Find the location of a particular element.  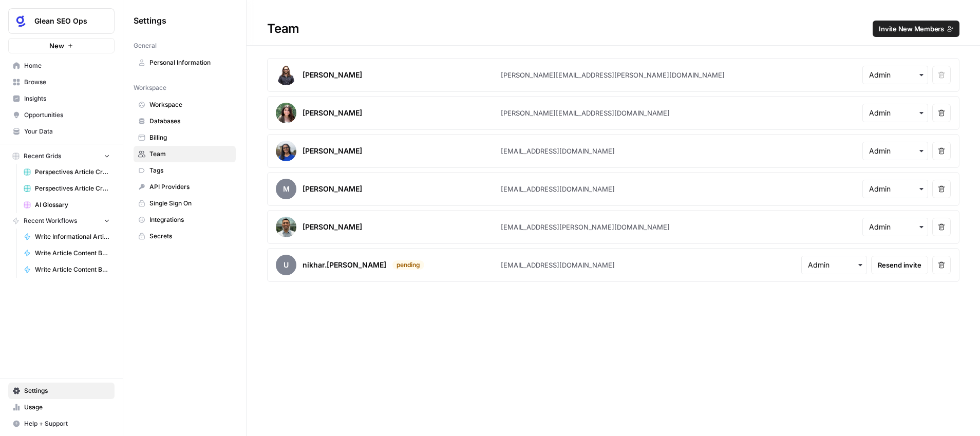

span: Write Informational Article Body (Agents) is located at coordinates (72, 237).